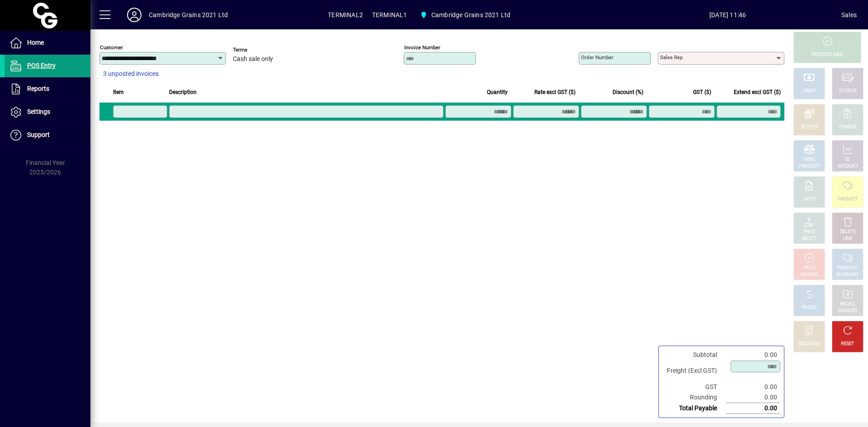  What do you see at coordinates (389, 15) in the screenshot?
I see `span: TERMINAL1` at bounding box center [389, 15].